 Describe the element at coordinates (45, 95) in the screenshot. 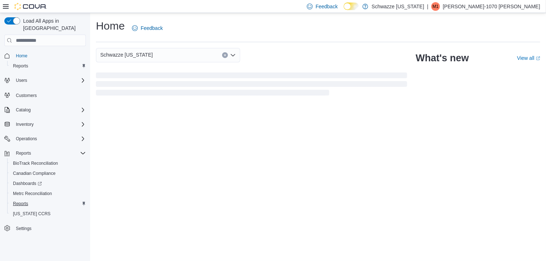

I see `button: Customers` at that location.